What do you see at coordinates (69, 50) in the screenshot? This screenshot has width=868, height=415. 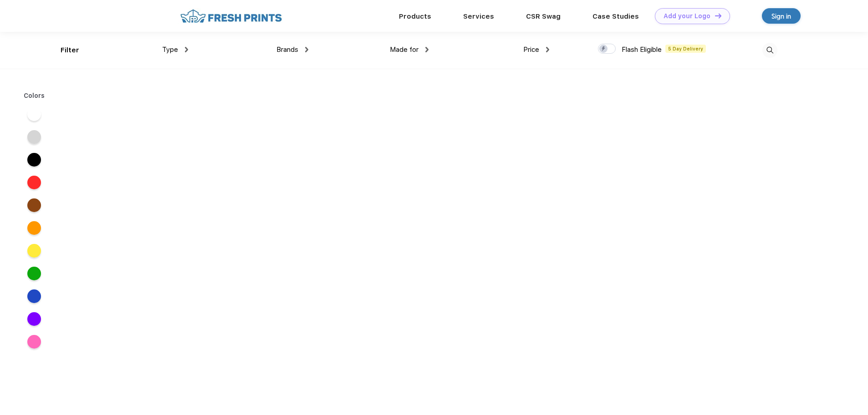 I see `div: Filter` at bounding box center [69, 50].